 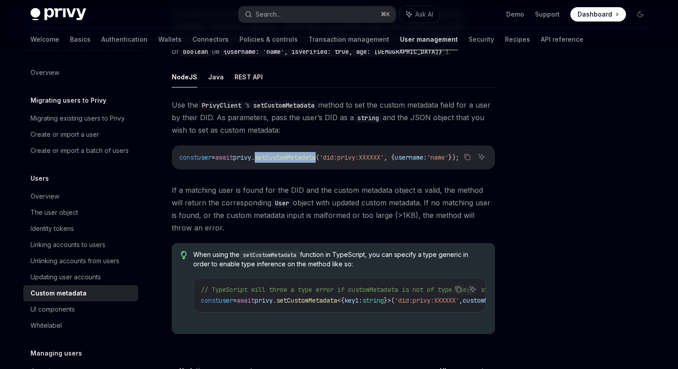 What do you see at coordinates (46, 325) in the screenshot?
I see `div: Whitelabel` at bounding box center [46, 325].